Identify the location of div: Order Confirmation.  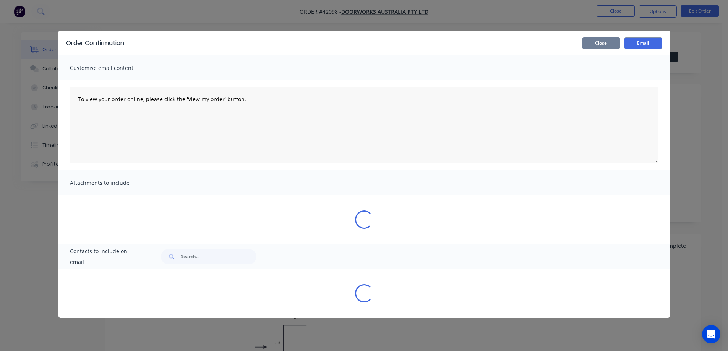
(95, 43).